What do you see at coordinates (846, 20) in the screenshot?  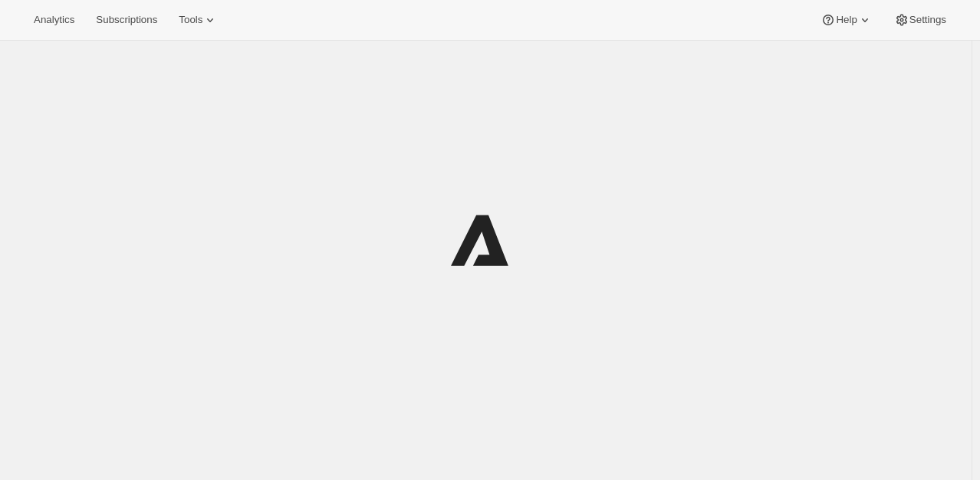 I see `span: Help` at bounding box center [846, 20].